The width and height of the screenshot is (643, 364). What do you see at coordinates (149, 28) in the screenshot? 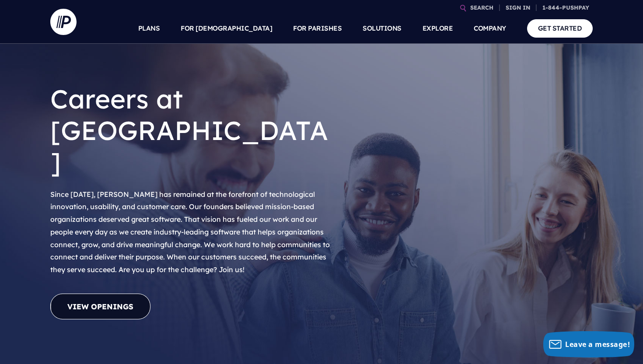
I see `a: PLANS` at bounding box center [149, 28].